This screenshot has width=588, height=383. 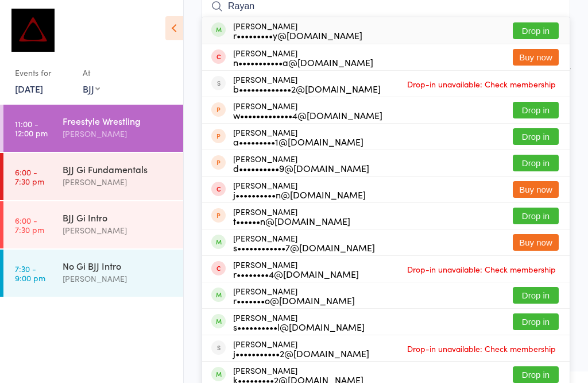 What do you see at coordinates (118, 266) in the screenshot?
I see `div: No Gi BJJ Intro` at bounding box center [118, 266].